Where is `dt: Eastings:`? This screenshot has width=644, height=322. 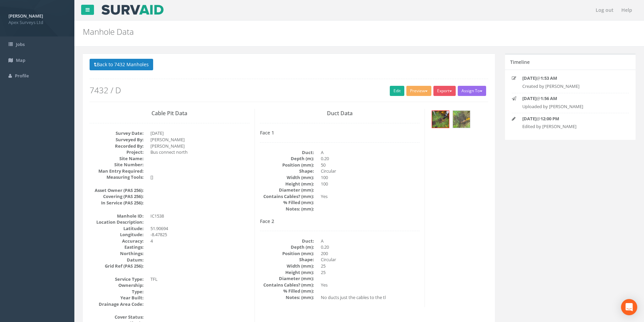
dt: Eastings: is located at coordinates (117, 247).